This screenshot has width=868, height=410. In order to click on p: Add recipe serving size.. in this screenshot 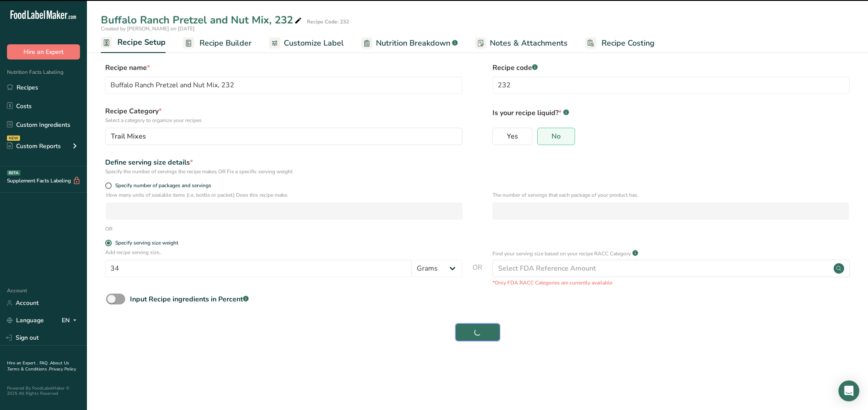, I will do `click(284, 252)`.